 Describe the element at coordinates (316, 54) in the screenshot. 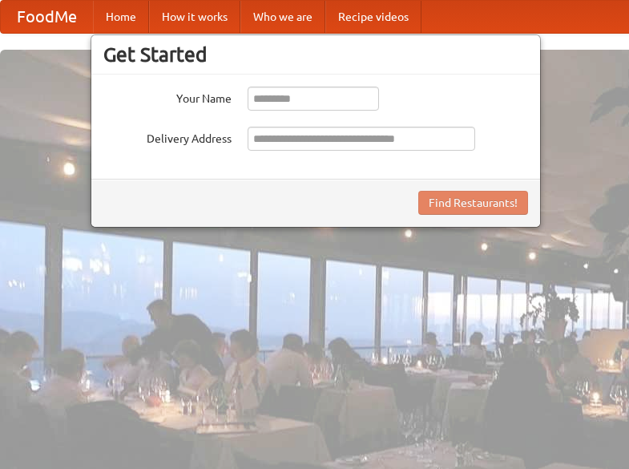

I see `h3: Get Started` at that location.